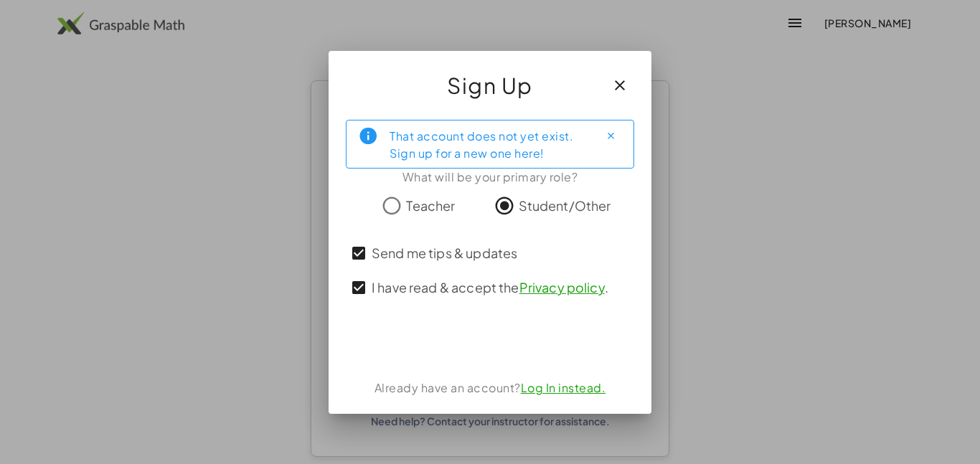 The image size is (980, 464). Describe the element at coordinates (490, 389) in the screenshot. I see `div: Already have an account?` at that location.